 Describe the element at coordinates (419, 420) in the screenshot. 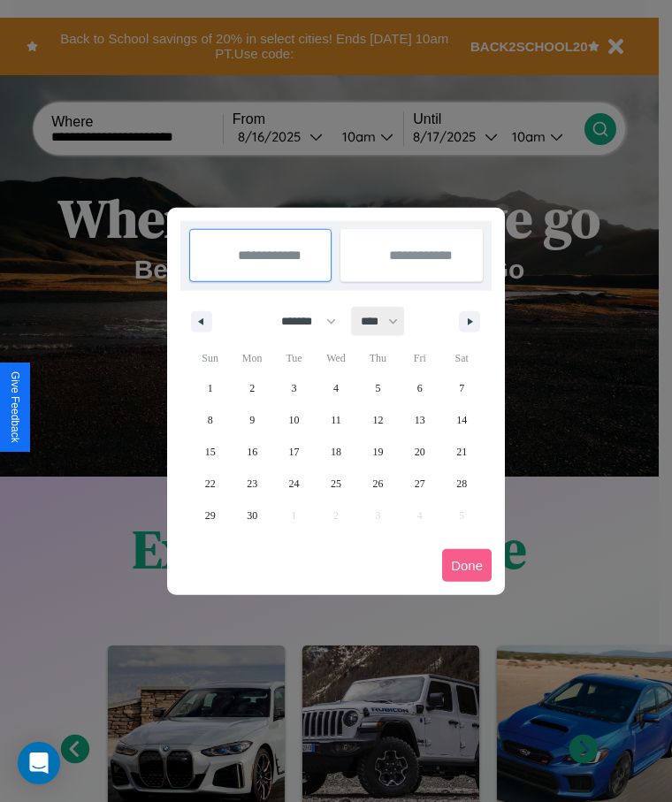

I see `button: 13` at that location.